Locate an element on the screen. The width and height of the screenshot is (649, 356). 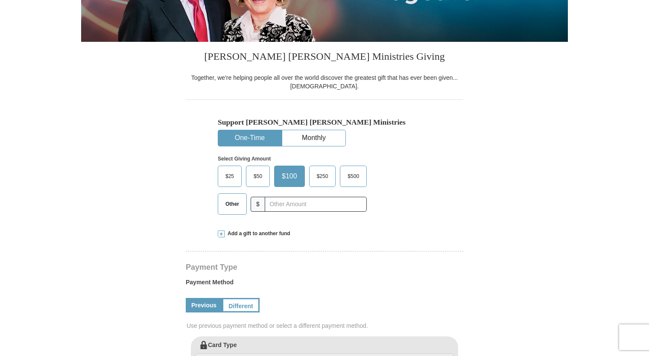
label: Payment Method is located at coordinates (324, 284).